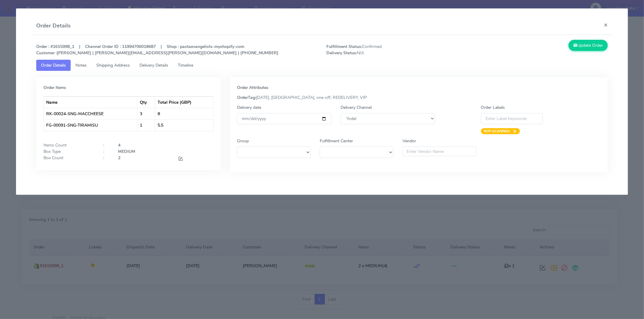  What do you see at coordinates (55, 87) in the screenshot?
I see `strong: Order Items` at bounding box center [55, 87].